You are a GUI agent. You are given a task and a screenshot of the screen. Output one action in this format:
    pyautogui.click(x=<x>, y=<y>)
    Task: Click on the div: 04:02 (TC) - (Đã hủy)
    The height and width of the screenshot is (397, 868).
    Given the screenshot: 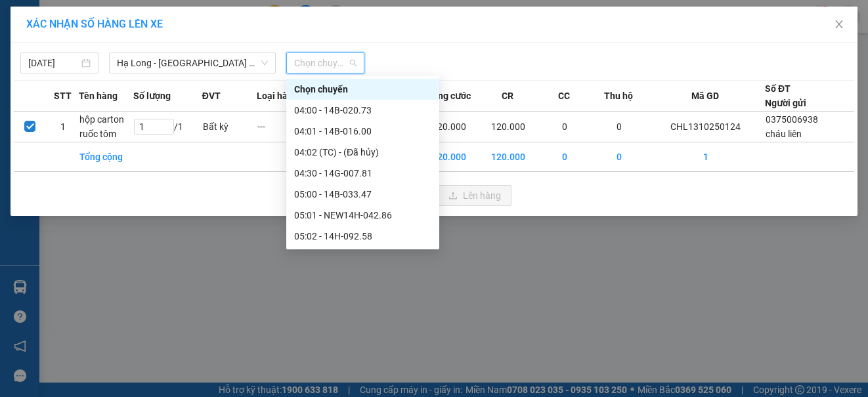 What is the action you would take?
    pyautogui.click(x=362, y=153)
    